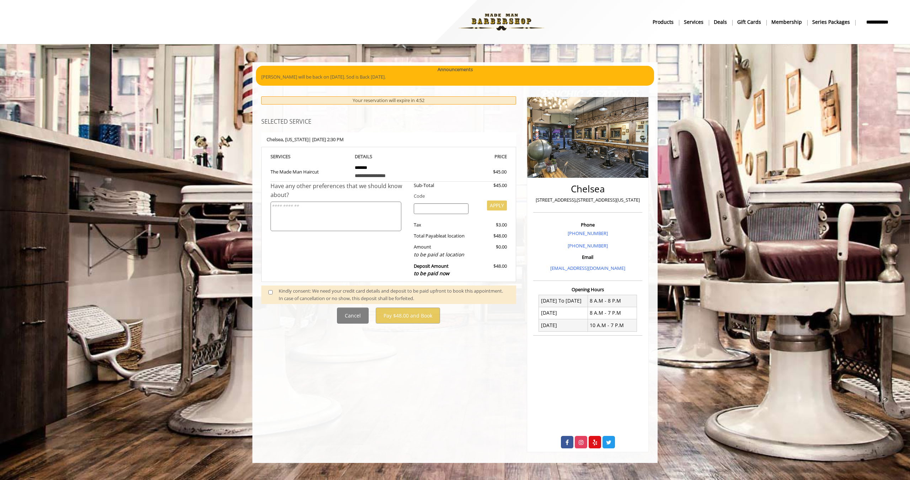 This screenshot has width=910, height=480. Describe the element at coordinates (490, 251) in the screenshot. I see `div: $0.00` at that location.